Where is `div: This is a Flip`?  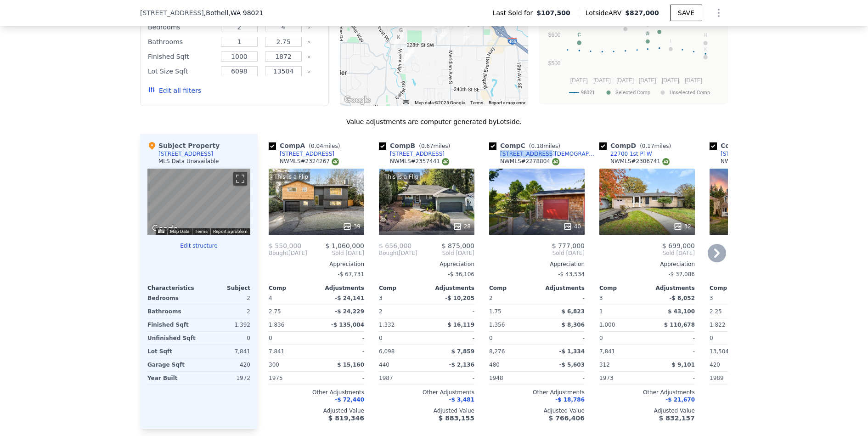 div: This is a Flip is located at coordinates (291, 177).